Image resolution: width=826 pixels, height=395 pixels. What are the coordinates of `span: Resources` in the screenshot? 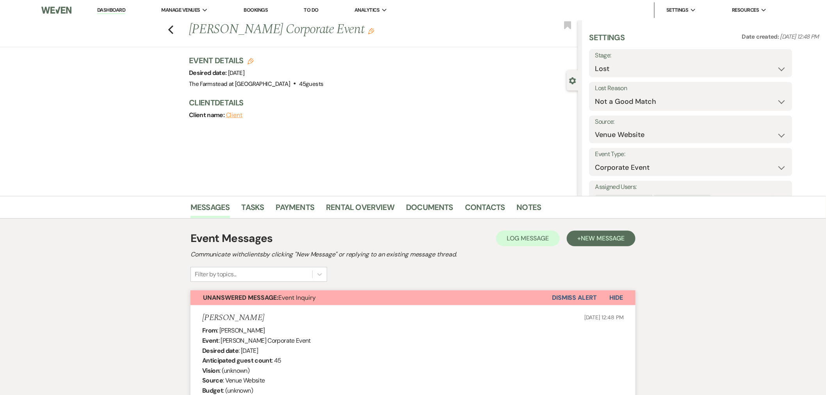 It's located at (745, 10).